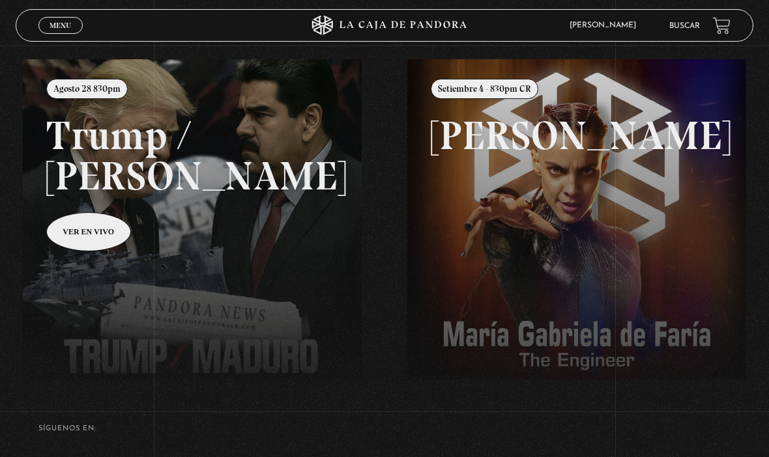  I want to click on span: Menu, so click(60, 25).